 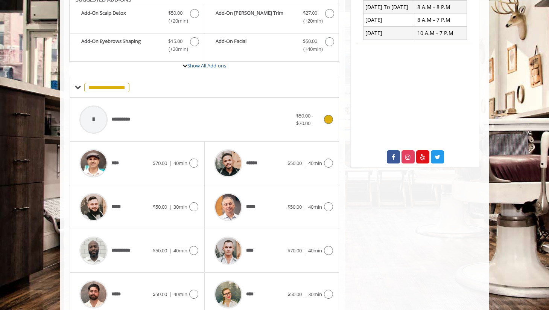 What do you see at coordinates (271, 46) in the screenshot?
I see `label: Add-On Facial` at bounding box center [271, 46].